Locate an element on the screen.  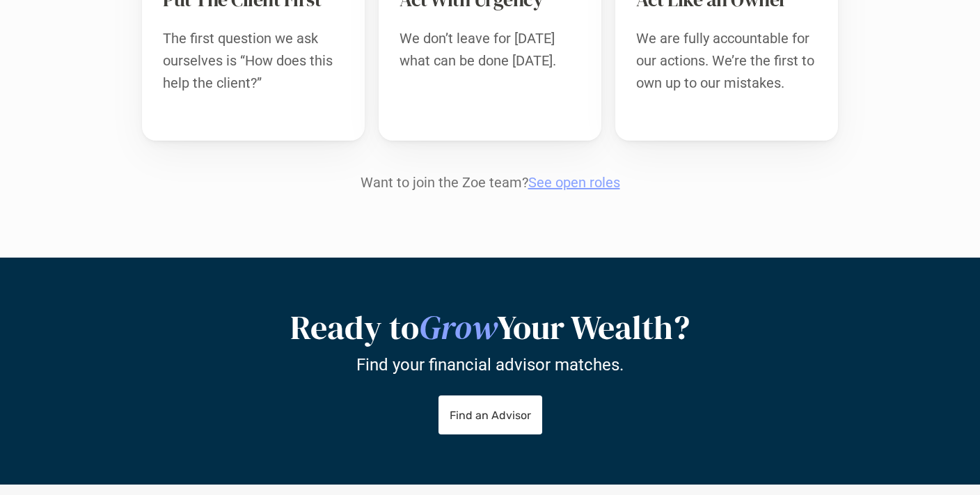
p: Find an Advisor is located at coordinates (490, 414).